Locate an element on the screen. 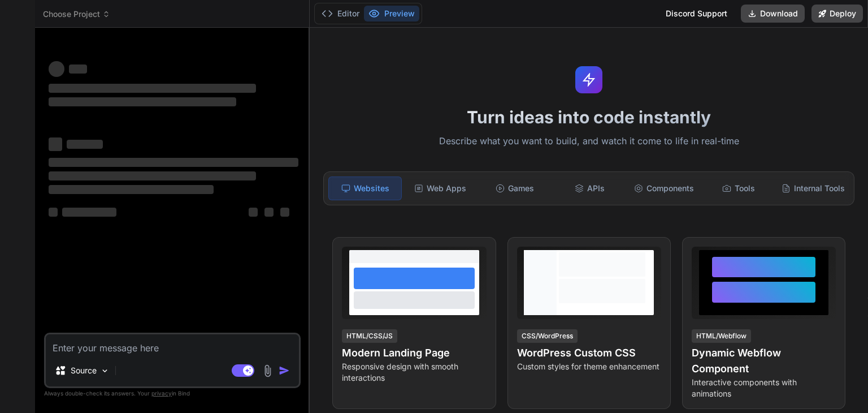  p: Responsive design with smooth interactions is located at coordinates (414, 372).